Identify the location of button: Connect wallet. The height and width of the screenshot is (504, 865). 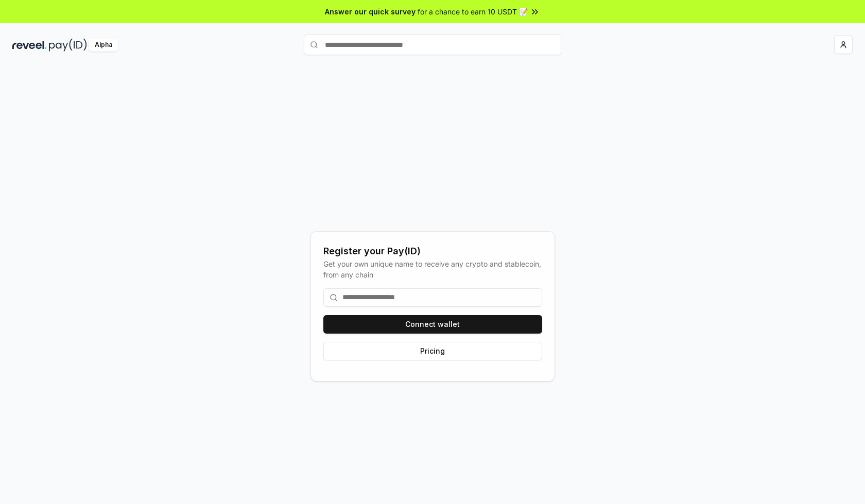
(432, 324).